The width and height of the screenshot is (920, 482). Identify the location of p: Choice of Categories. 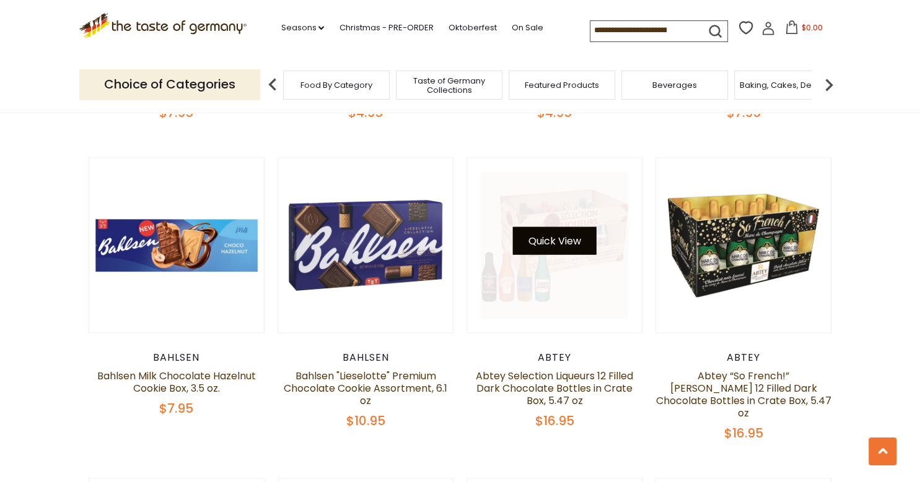
(170, 84).